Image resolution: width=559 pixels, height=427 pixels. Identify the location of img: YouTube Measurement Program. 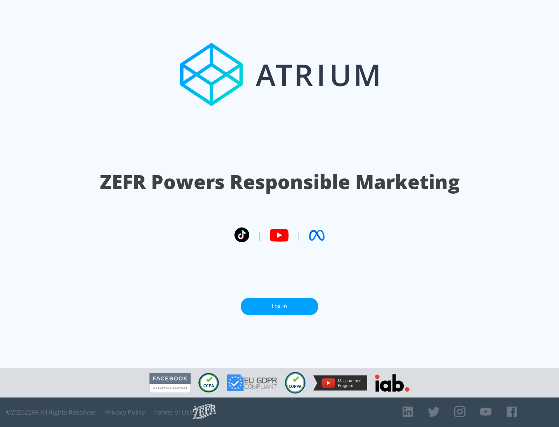
(340, 383).